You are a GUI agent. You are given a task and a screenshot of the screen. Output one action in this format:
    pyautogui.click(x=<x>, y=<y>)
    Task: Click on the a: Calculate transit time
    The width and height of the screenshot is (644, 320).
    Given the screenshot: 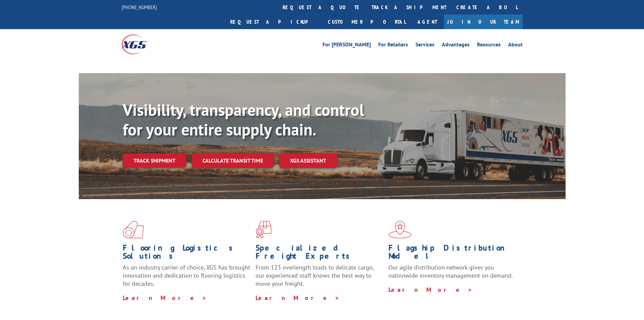 What is the action you would take?
    pyautogui.click(x=233, y=160)
    